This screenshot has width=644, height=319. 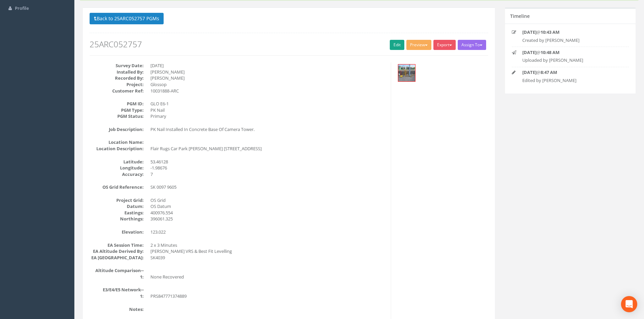 I want to click on dt: Altitude Comparison--, so click(x=117, y=271).